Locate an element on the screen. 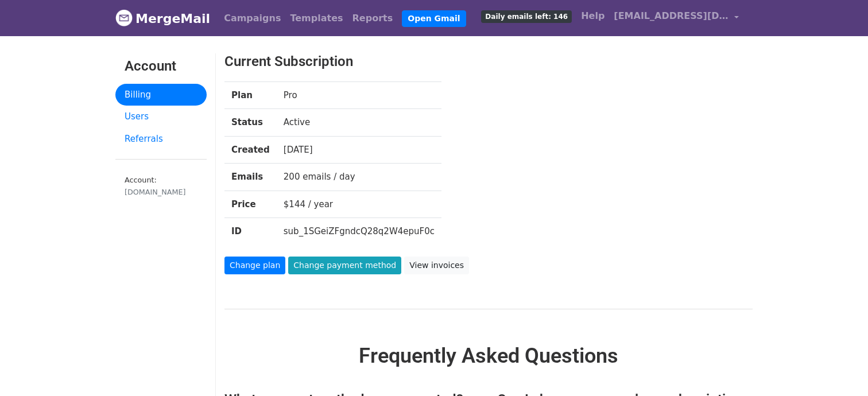 Image resolution: width=868 pixels, height=396 pixels. th: Created is located at coordinates (250, 150).